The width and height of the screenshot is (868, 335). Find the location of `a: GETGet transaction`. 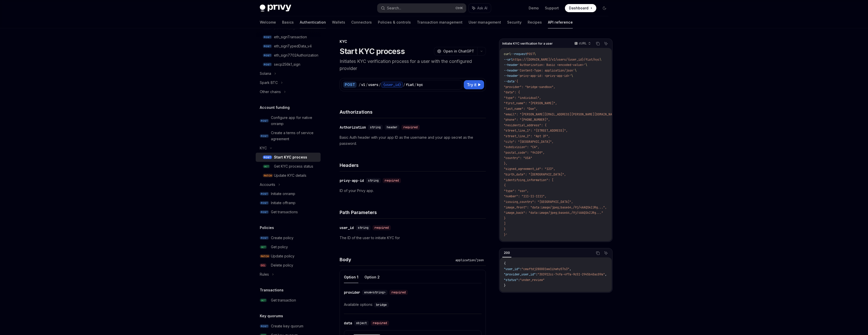

a: GETGet transaction is located at coordinates (288, 300).